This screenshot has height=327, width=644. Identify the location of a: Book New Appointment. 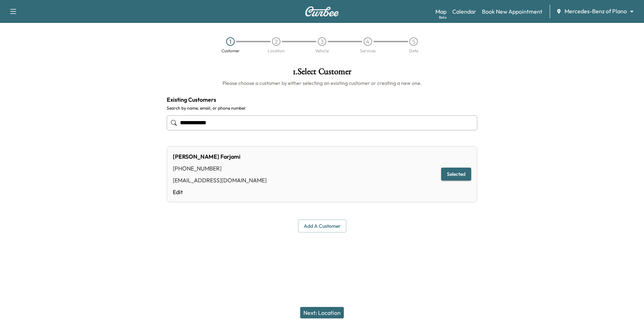
(512, 12).